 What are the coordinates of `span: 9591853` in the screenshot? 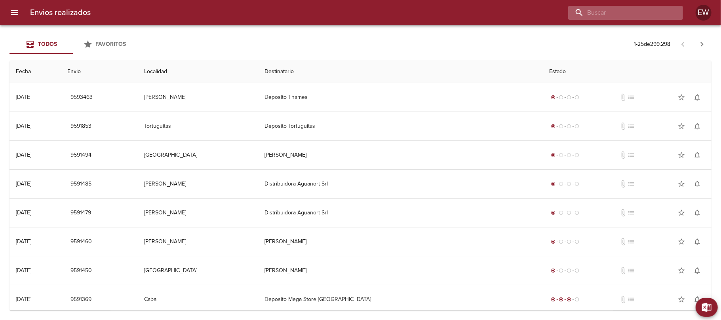 It's located at (81, 126).